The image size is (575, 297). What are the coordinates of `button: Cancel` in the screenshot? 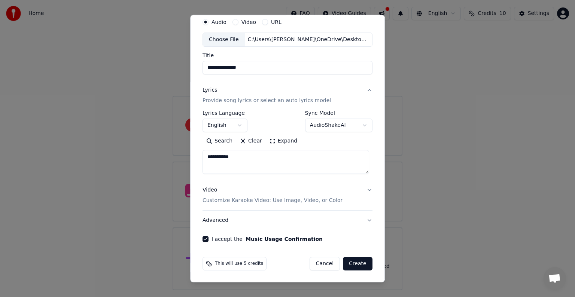 It's located at (324, 264).